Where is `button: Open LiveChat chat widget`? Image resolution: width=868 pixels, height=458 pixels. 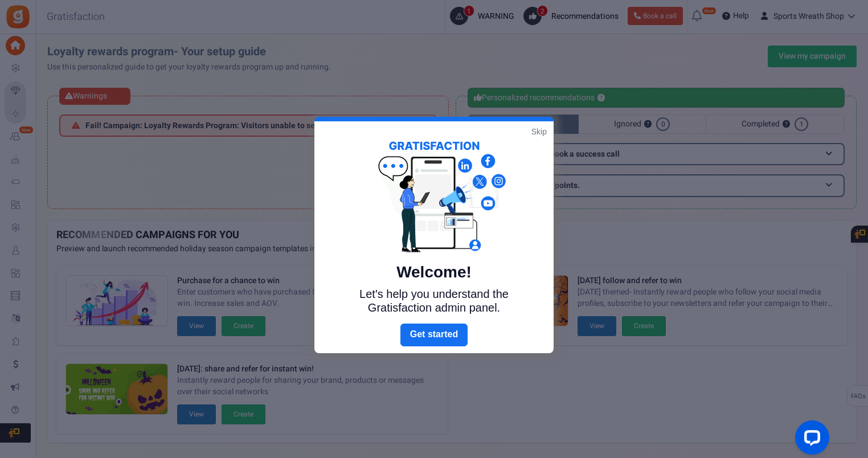
button: Open LiveChat chat widget is located at coordinates (26, 22).